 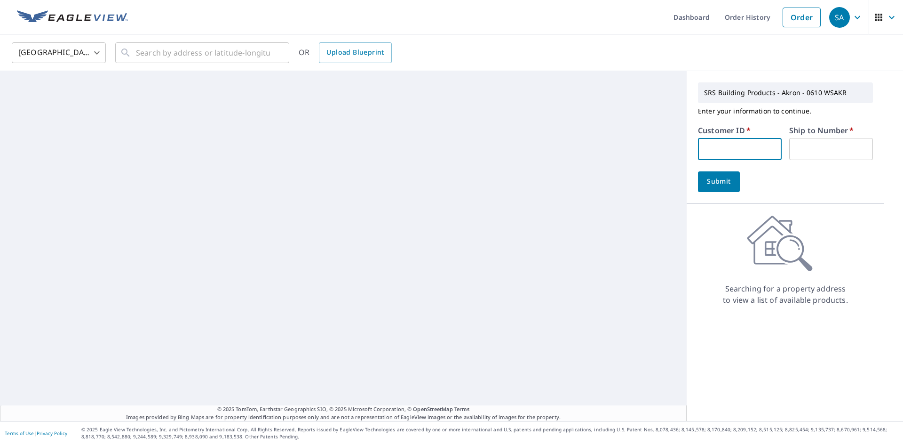 I want to click on p: Enter your information to continue., so click(x=786, y=111).